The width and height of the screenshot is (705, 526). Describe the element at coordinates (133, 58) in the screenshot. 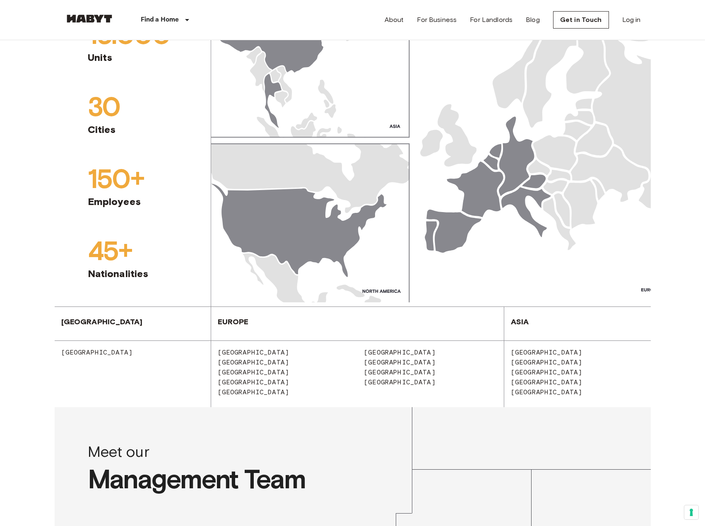

I see `span: Units` at that location.